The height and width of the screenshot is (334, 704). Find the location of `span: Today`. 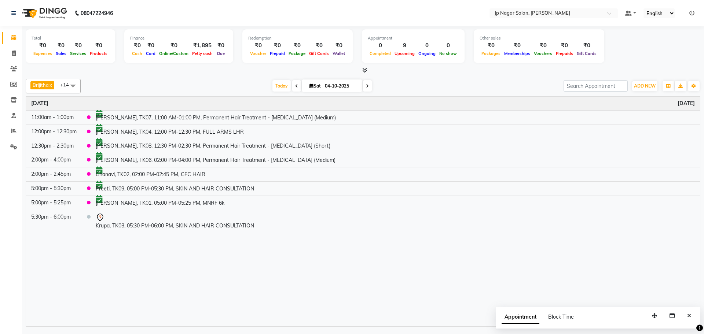

span: Today is located at coordinates (281, 86).